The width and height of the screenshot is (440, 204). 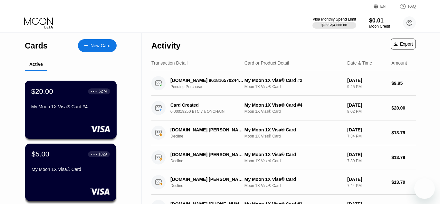 What do you see at coordinates (102, 155) in the screenshot?
I see `div: 1829` at bounding box center [102, 155].